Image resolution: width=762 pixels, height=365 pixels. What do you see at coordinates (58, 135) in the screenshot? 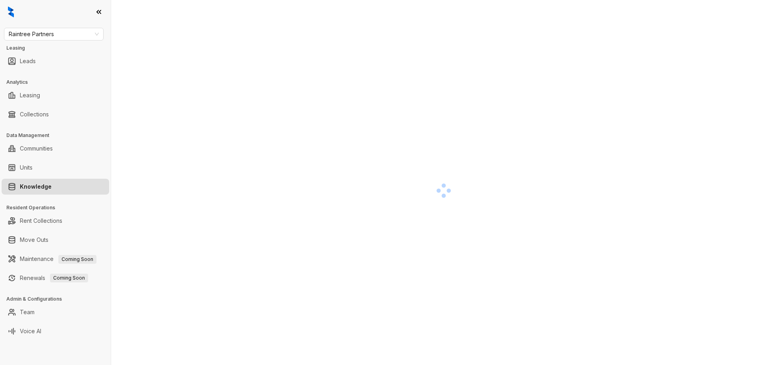
I see `h3: Data Management` at bounding box center [58, 135].